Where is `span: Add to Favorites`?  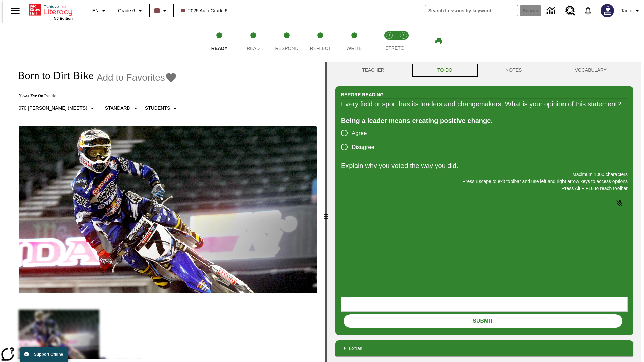 span: Add to Favorites is located at coordinates (131, 78).